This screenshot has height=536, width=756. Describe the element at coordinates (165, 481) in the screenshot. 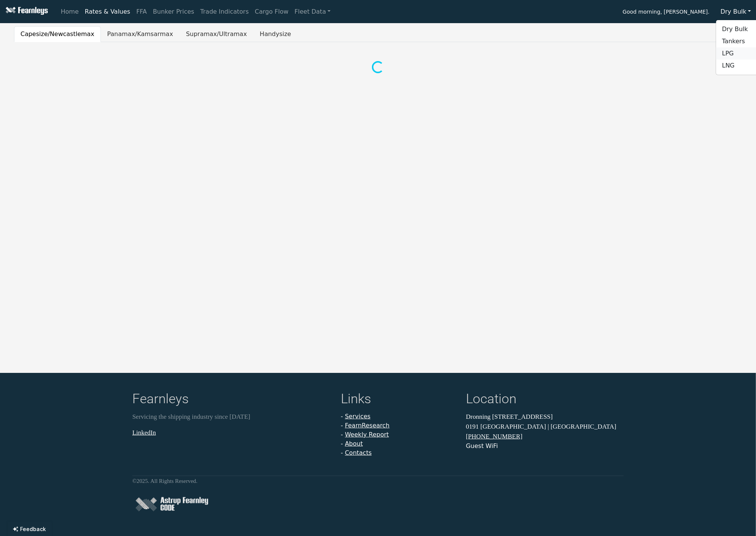

I see `small: © 2025 . All Rights Reserved.` at that location.